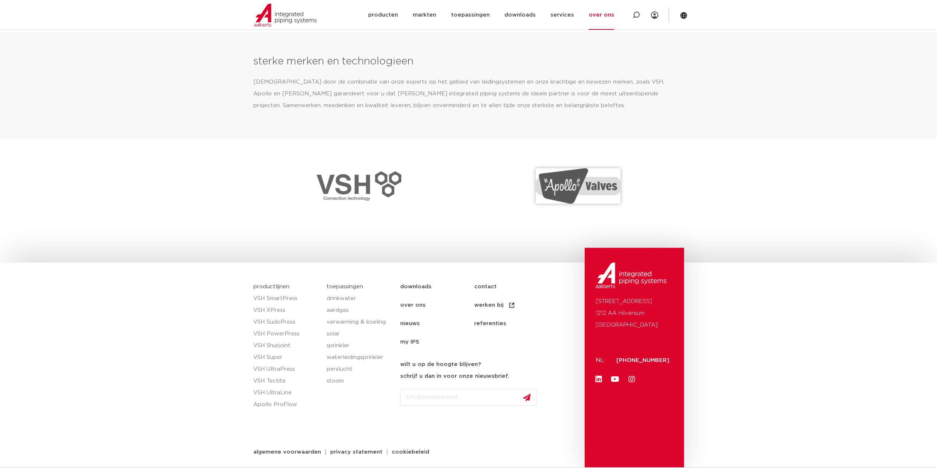 This screenshot has width=937, height=468. What do you see at coordinates (469, 61) in the screenshot?
I see `h3: sterke merken en technologieen` at bounding box center [469, 61].